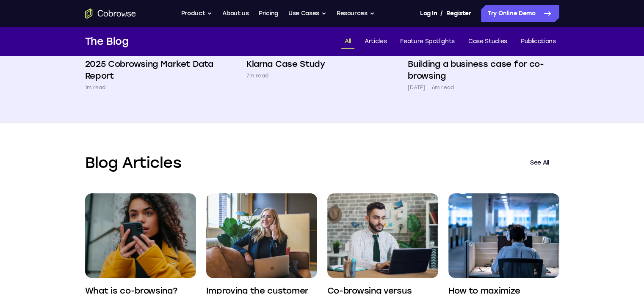  Describe the element at coordinates (428, 14) in the screenshot. I see `a: Log In` at that location.